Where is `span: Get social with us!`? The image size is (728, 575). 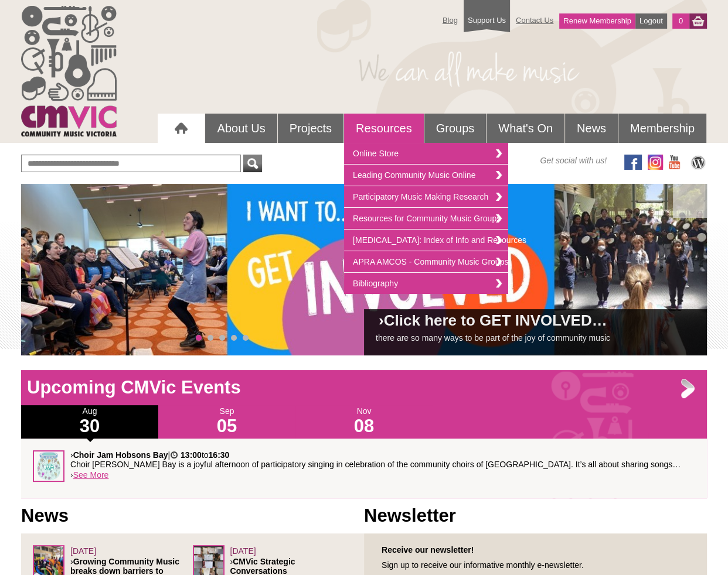
span: Get social with us! is located at coordinates (573, 160).